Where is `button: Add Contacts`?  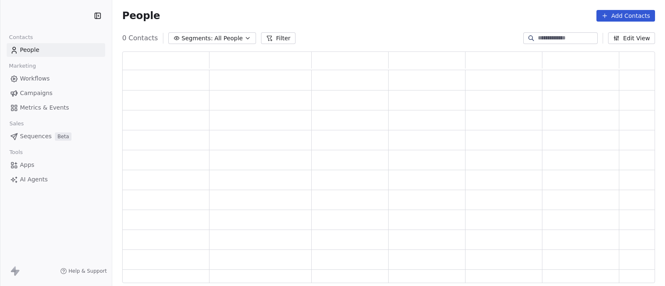
button: Add Contacts is located at coordinates (625, 16).